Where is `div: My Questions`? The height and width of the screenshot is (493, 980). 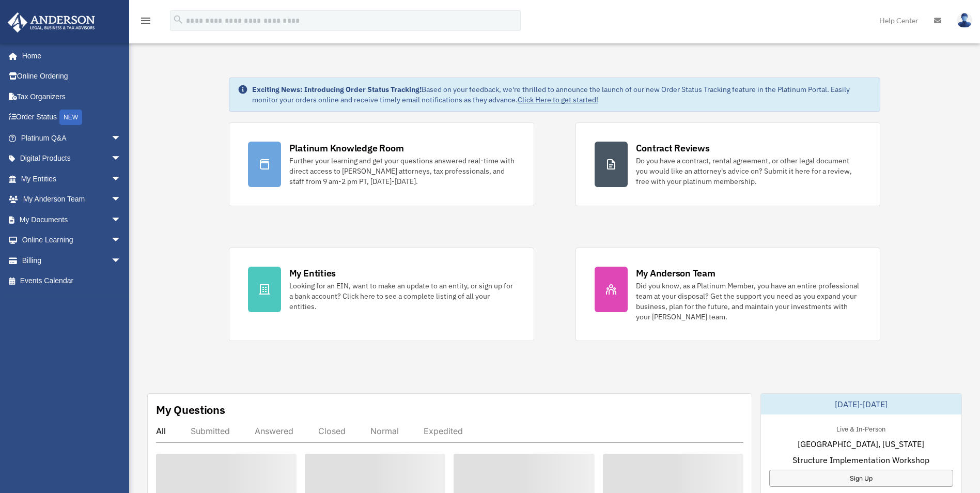
div: My Questions is located at coordinates (190, 410).